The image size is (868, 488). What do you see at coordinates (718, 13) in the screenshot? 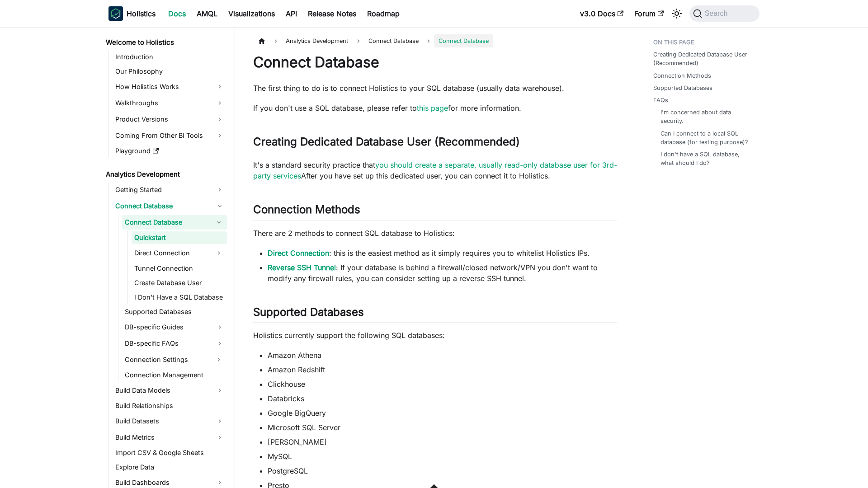
I see `span: Search` at bounding box center [718, 13].